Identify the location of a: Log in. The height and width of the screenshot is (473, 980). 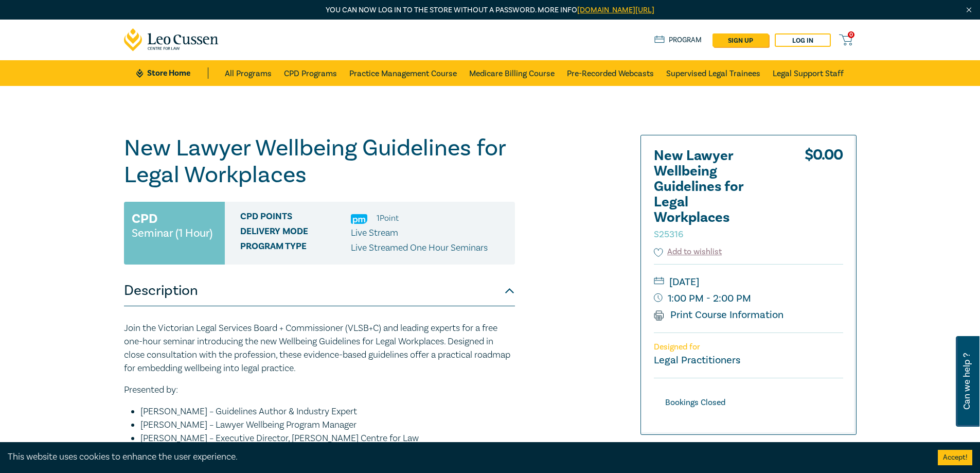
(802, 40).